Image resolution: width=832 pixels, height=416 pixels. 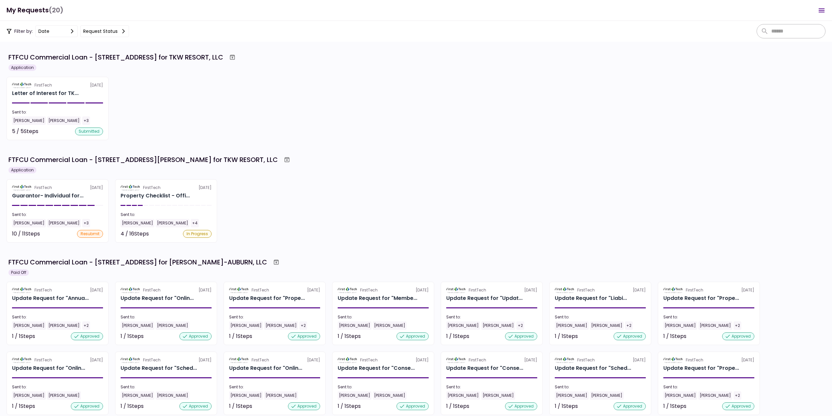 What do you see at coordinates (232, 57) in the screenshot?
I see `button: Archive workflow` at bounding box center [232, 57].